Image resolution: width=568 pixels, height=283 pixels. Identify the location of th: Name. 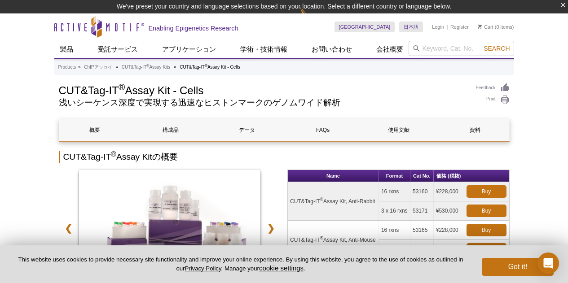
(333, 176).